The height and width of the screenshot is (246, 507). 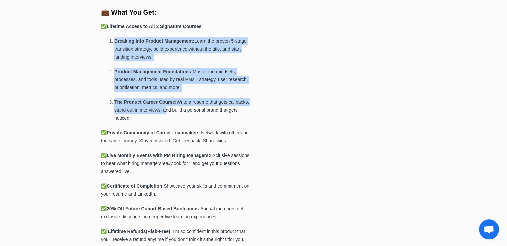 What do you see at coordinates (182, 110) in the screenshot?
I see `p: Write a resume that gets callbacks, stand out in interviews, and build a personal brand that gets...` at bounding box center [182, 110].